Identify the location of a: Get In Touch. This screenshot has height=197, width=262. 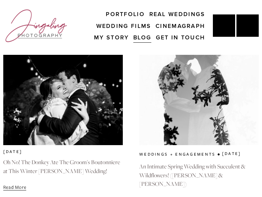
(180, 37).